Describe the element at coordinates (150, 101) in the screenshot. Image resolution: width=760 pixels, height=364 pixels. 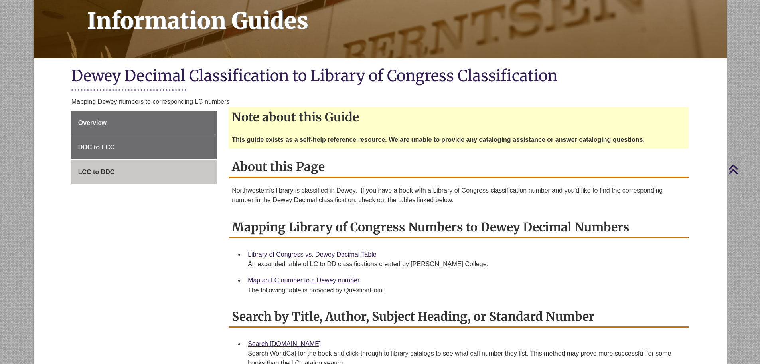
I see `span: Mapping Dewey numbers to corresponding LC numbers` at that location.